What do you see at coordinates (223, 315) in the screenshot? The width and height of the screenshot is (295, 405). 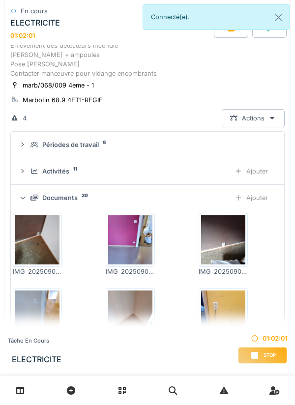 I see `img: lu4k376f0surphljgo6t0n11767i` at bounding box center [223, 315].